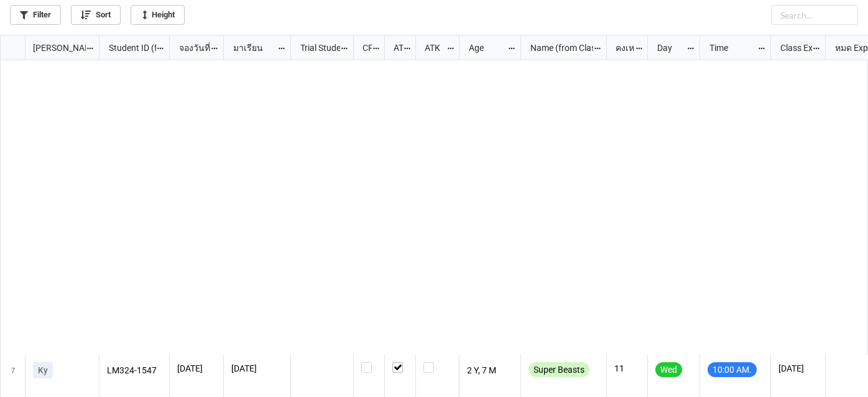 The image size is (868, 397). I want to click on a: Sort, so click(96, 15).